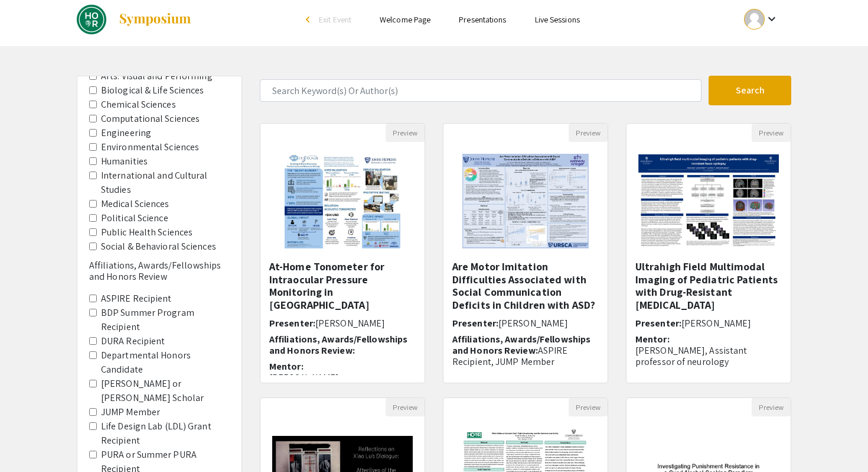 Image resolution: width=868 pixels, height=472 pixels. What do you see at coordinates (146, 232) in the screenshot?
I see `label: Public Health Sciences` at bounding box center [146, 232].